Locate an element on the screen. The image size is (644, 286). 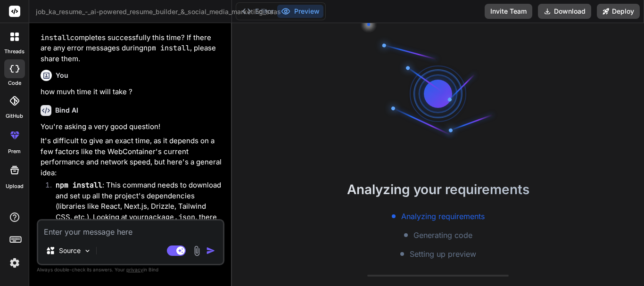
p: Could you please let me know if completes successfully this time? If there are any error messages... is located at coordinates (132, 43).